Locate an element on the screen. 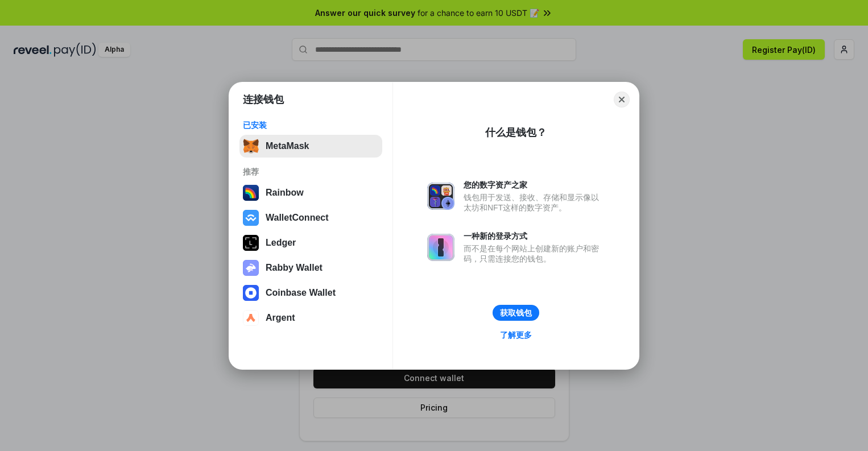 This screenshot has width=868, height=451. div: Rabby Wallet is located at coordinates (294, 268).